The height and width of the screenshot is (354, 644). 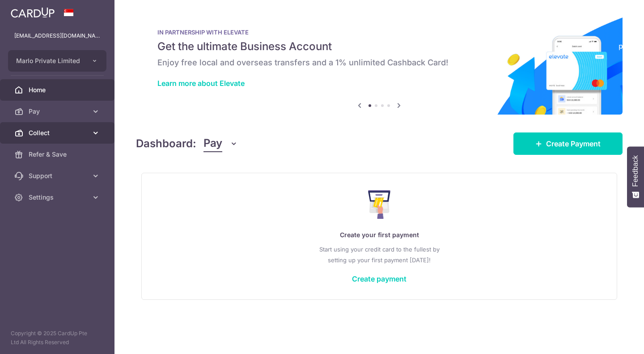 What do you see at coordinates (58, 155) in the screenshot?
I see `span: Refer & Save` at bounding box center [58, 155].